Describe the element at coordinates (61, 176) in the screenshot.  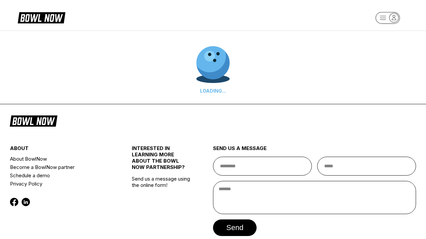
I see `a: Schedule a demo` at that location.